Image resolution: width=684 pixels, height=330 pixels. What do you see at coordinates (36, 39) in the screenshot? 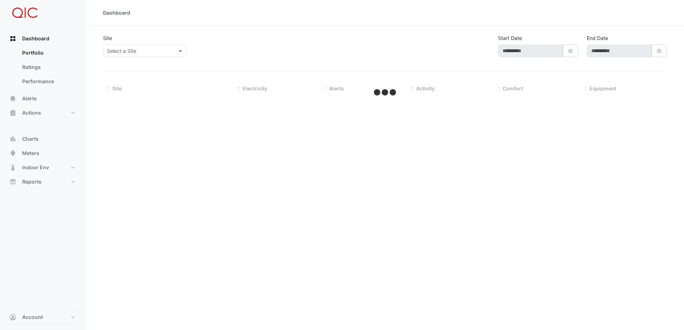
I see `span: Dashboard` at bounding box center [36, 39].